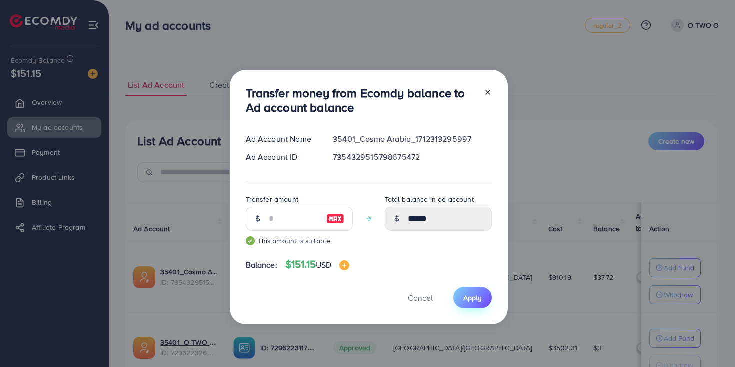 The image size is (735, 367). What do you see at coordinates (300, 241) in the screenshot?
I see `small: This amount is suitable` at bounding box center [300, 241].